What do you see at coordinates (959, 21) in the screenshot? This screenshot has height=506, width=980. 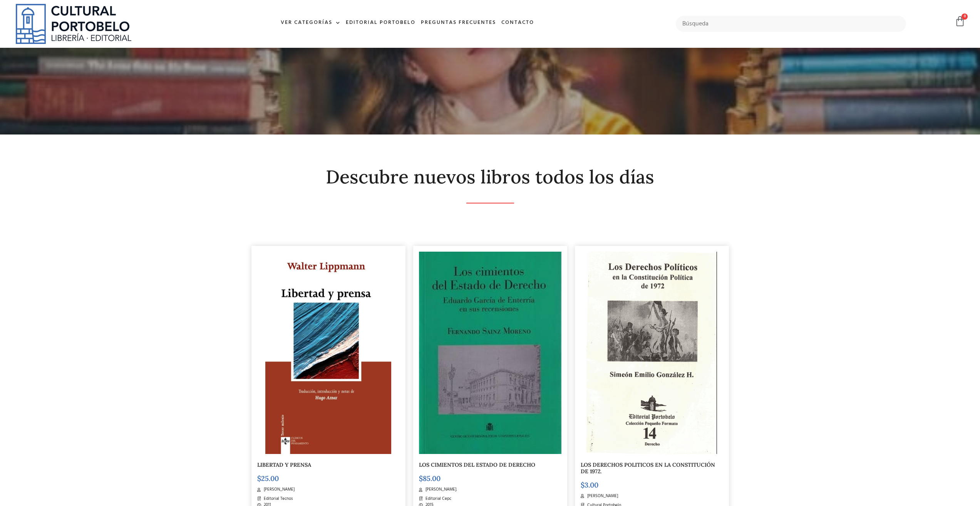 I see `a: 0` at bounding box center [959, 21].